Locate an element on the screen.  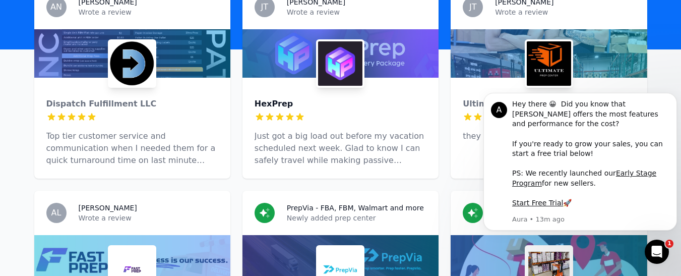
img: Dispatch Fulfillment LLC is located at coordinates (132, 64).